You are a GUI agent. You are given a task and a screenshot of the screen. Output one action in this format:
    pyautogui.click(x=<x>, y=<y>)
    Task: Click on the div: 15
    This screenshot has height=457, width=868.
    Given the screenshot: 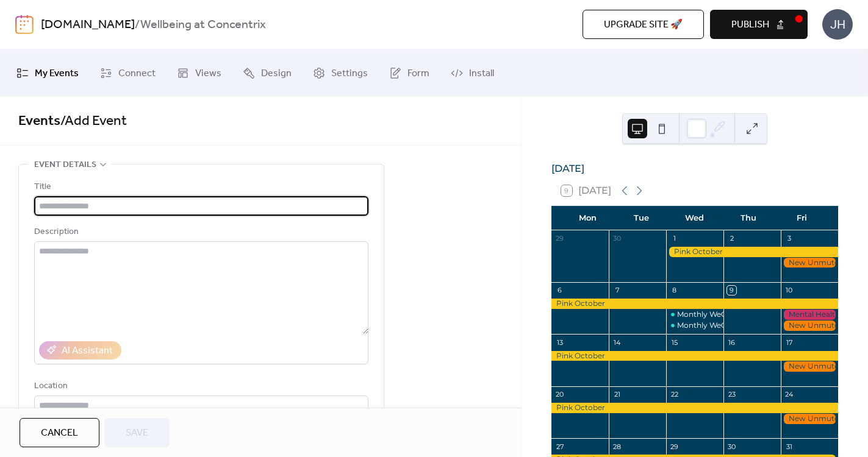 What is the action you would take?
    pyautogui.click(x=674, y=342)
    